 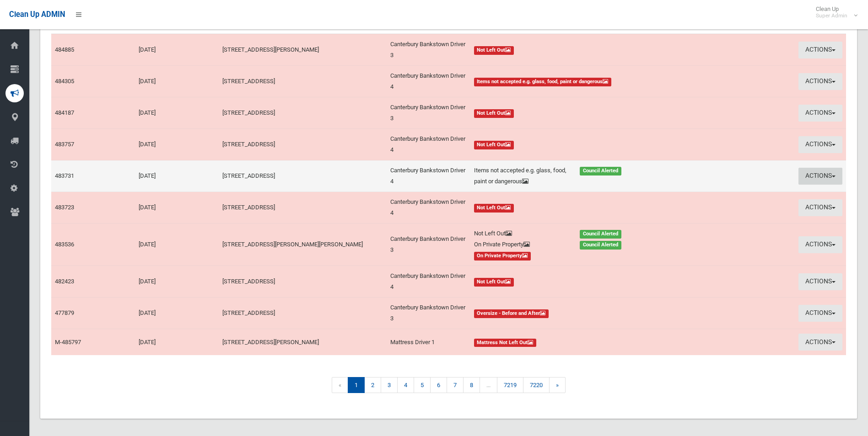 What do you see at coordinates (68, 342) in the screenshot?
I see `a: M-485797` at bounding box center [68, 342].